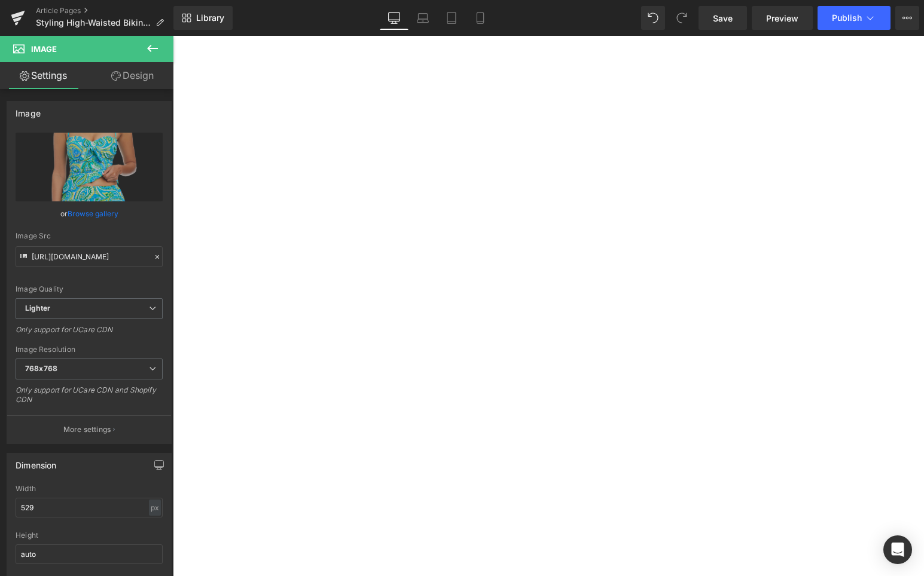  Describe the element at coordinates (93, 213) in the screenshot. I see `a: Browse gallery` at that location.